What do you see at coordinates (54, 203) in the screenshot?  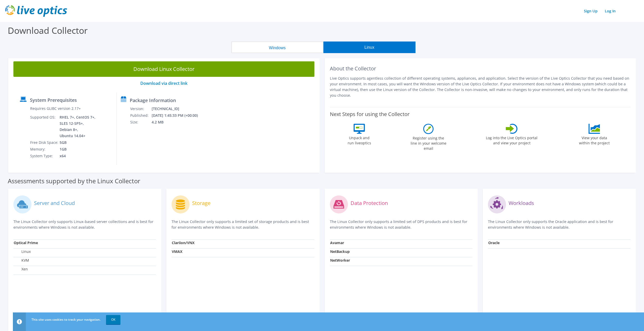 I see `label: Server and Cloud` at bounding box center [54, 203].